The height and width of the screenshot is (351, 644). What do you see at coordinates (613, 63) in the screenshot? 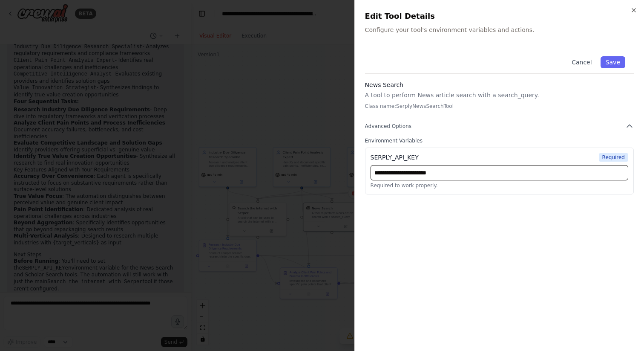
I see `button: Save` at bounding box center [613, 63].